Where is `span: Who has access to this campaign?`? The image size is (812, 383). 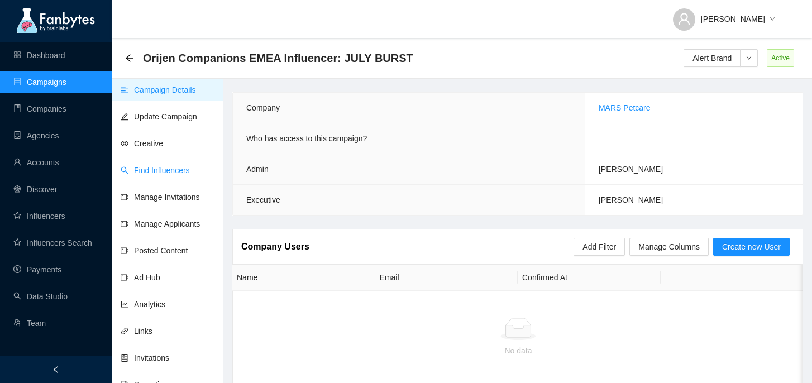
span: Who has access to this campaign? is located at coordinates (307, 138).